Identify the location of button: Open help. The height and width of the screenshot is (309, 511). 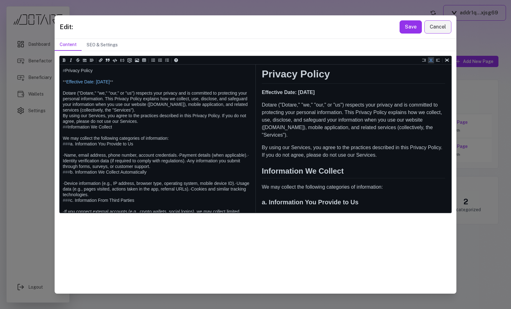
(176, 60).